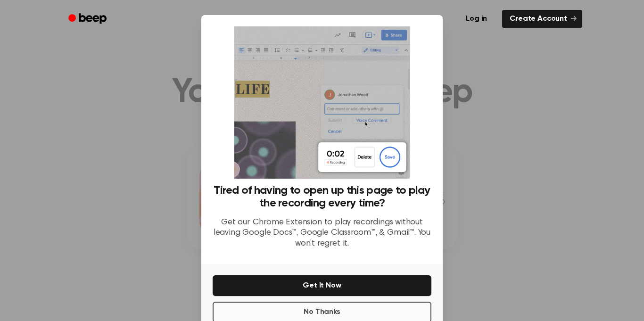 This screenshot has width=644, height=321. What do you see at coordinates (322, 102) in the screenshot?
I see `img: Beep extension in action` at bounding box center [322, 102].